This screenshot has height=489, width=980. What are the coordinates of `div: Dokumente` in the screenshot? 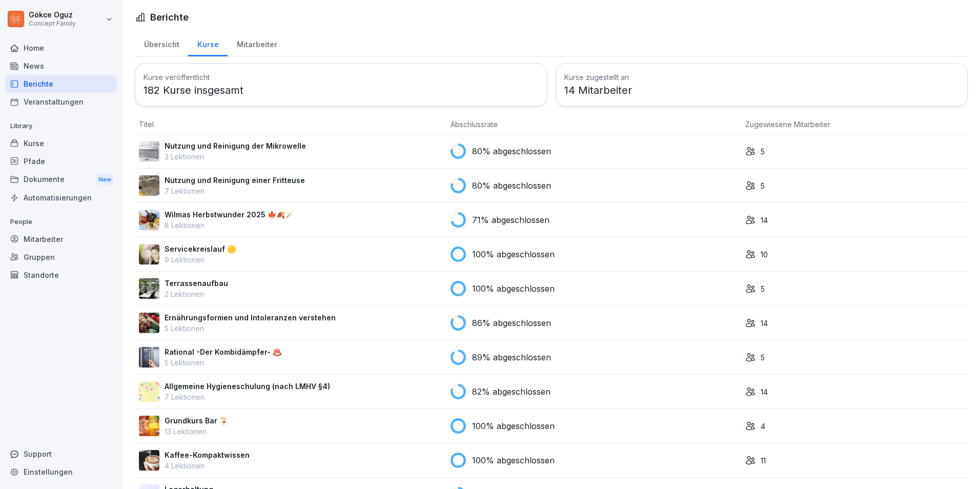 It's located at (61, 179).